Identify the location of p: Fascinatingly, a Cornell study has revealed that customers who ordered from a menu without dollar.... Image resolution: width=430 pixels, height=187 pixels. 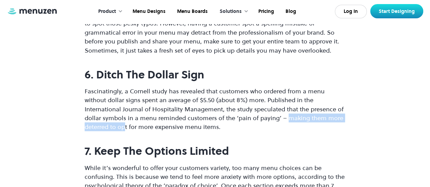
(215, 109).